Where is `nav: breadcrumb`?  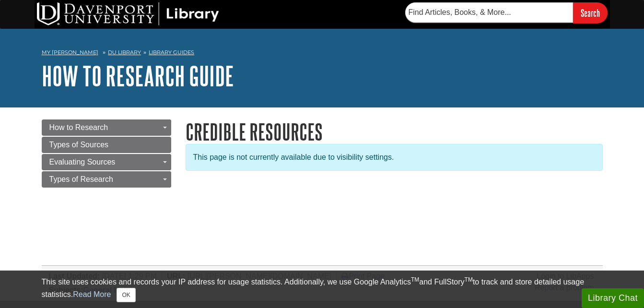
nav: breadcrumb is located at coordinates (322, 54).